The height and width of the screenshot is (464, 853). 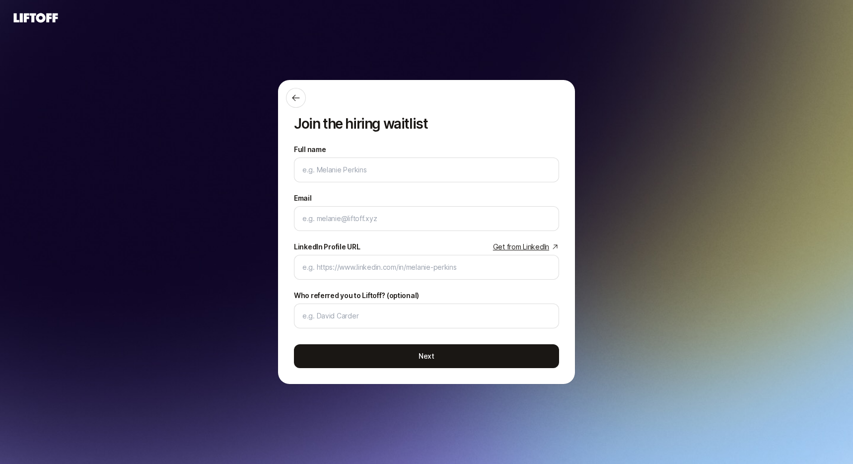 What do you see at coordinates (303, 198) in the screenshot?
I see `label: Email` at bounding box center [303, 198].